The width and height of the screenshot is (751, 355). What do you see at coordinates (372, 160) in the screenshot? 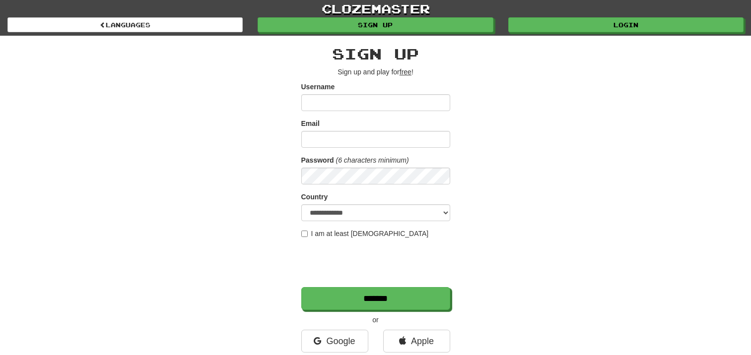
I see `em: (6 characters minimum)` at bounding box center [372, 160].